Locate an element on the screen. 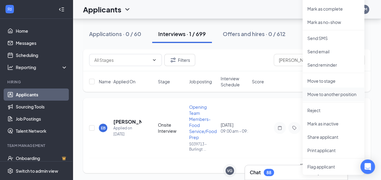 Image resolution: width=381 pixels, height=180 pixels. p: Mark as inactive is located at coordinates (333, 124).